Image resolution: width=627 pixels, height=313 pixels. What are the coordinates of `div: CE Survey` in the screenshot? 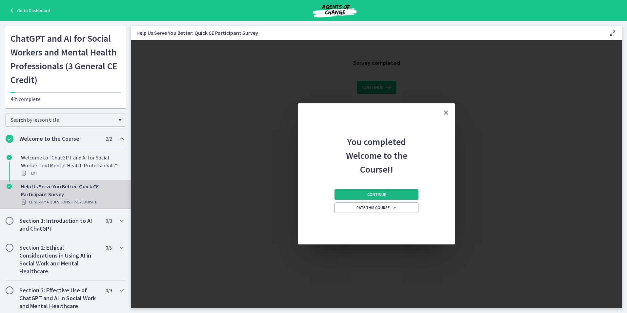 It's located at (72, 202).